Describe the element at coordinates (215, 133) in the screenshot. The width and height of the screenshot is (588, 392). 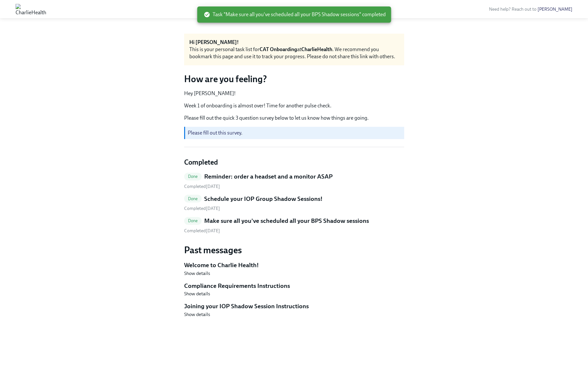
I see `a: Please fill out this survey` at that location.